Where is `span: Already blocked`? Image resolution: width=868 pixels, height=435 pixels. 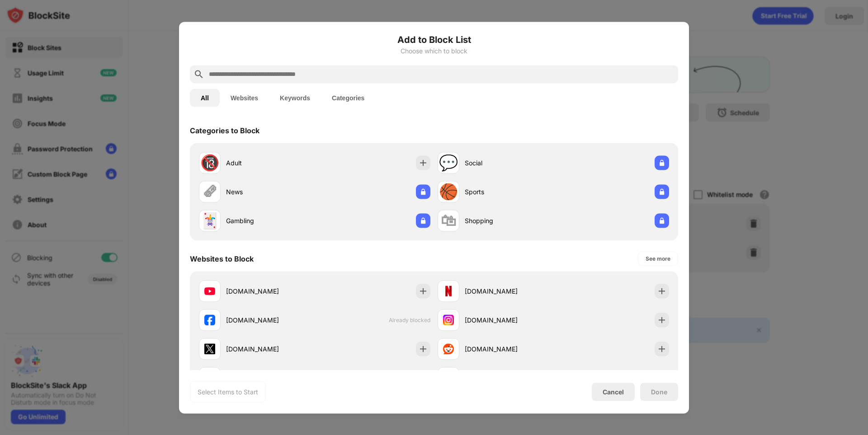 span: Already blocked is located at coordinates (409, 320).